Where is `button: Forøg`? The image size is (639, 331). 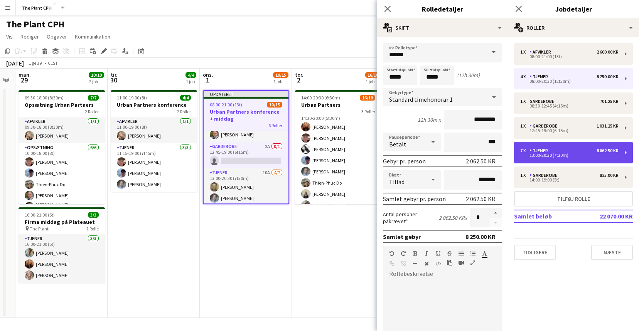 button: Forøg is located at coordinates (495, 213).